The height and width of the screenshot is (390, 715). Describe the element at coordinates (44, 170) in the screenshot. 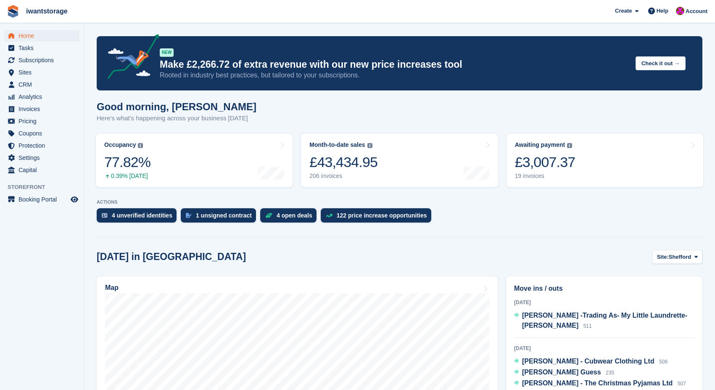

I see `span: Capital` at that location.